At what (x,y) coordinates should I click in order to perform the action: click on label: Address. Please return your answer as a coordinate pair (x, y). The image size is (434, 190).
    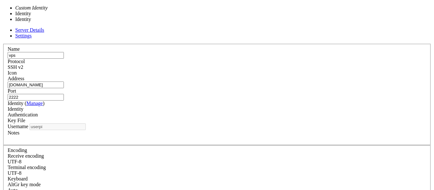
    Looking at the image, I should click on (16, 78).